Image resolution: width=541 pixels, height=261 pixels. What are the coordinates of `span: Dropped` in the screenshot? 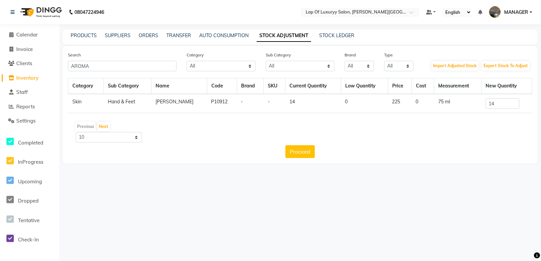 It's located at (28, 201).